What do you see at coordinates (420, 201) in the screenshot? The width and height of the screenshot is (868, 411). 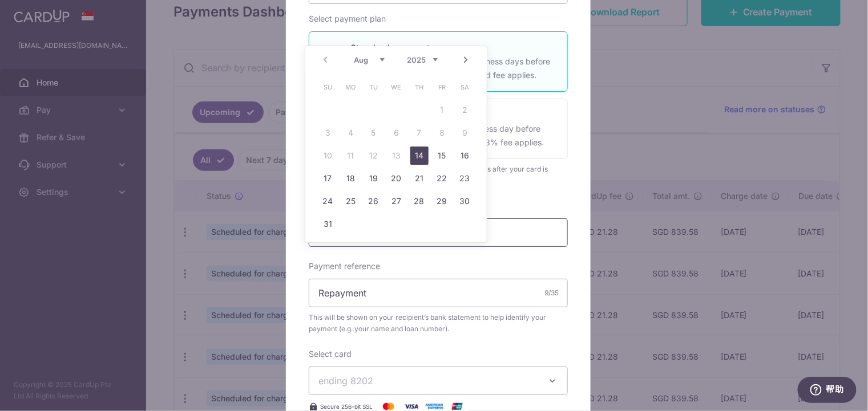 I see `a: 28` at bounding box center [420, 201].